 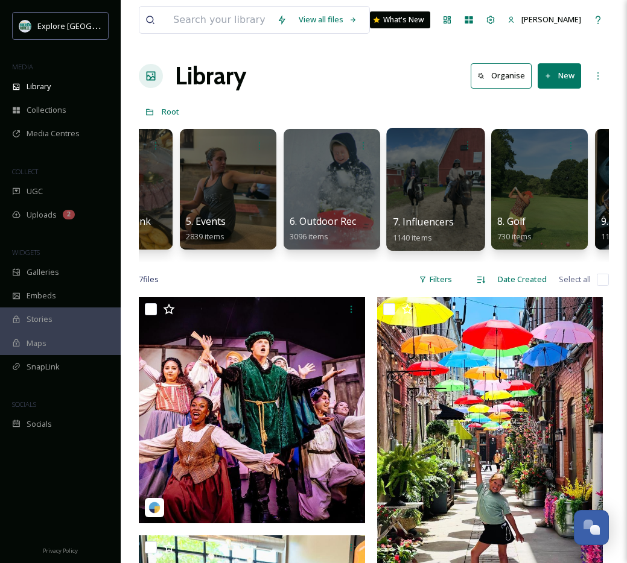 What do you see at coordinates (22, 66) in the screenshot?
I see `span: MEDIA` at bounding box center [22, 66].